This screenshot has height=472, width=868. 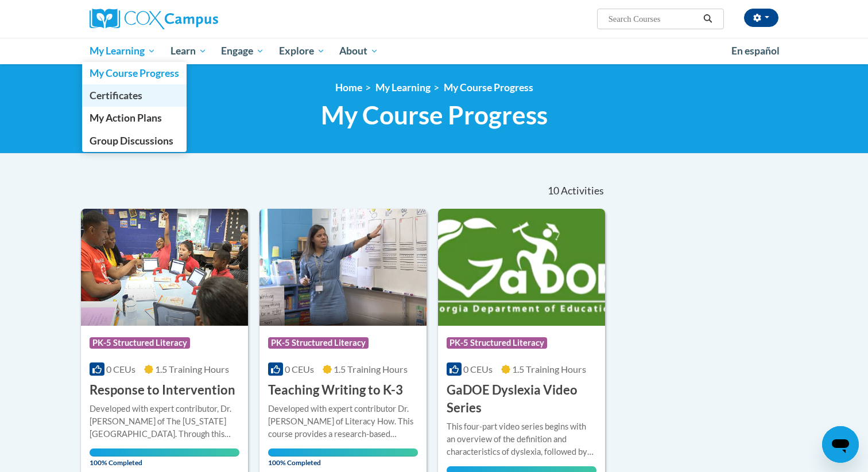 I want to click on a: Cox Campus, so click(x=199, y=19).